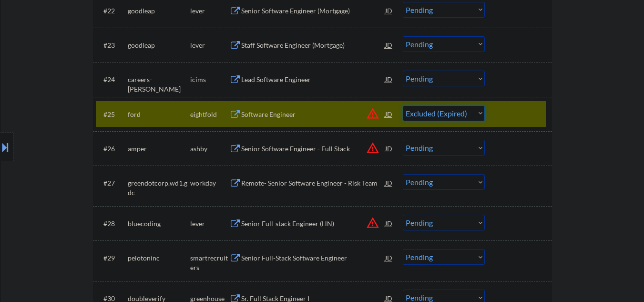  I want to click on div: icims, so click(210, 80).